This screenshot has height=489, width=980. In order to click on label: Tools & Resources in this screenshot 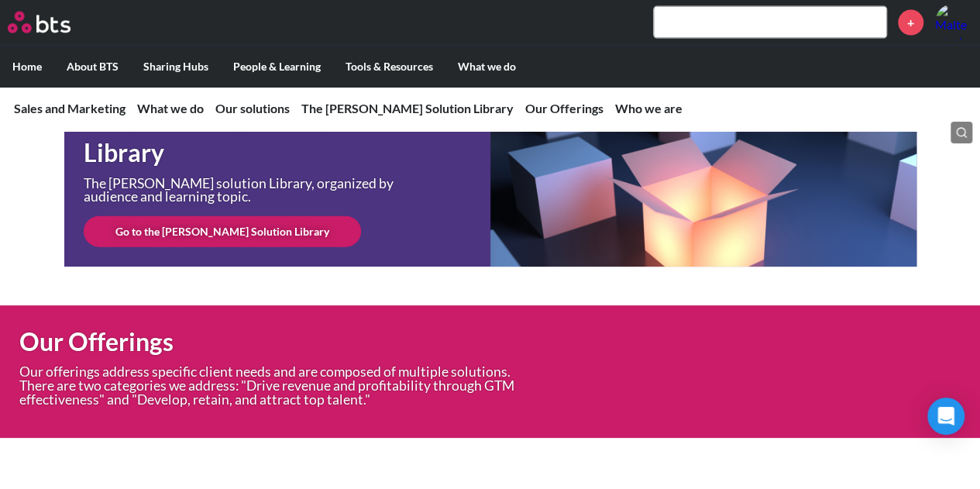, I will do `click(389, 66)`.